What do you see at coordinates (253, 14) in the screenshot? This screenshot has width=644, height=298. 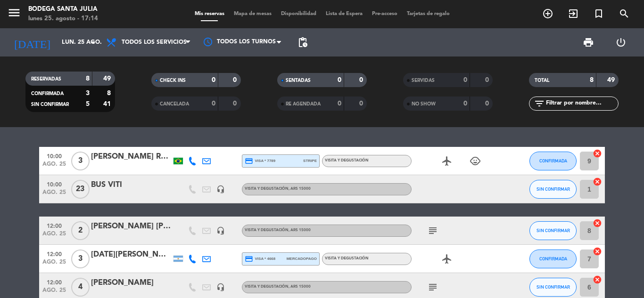 I see `span: Mapa de mesas` at bounding box center [253, 14].